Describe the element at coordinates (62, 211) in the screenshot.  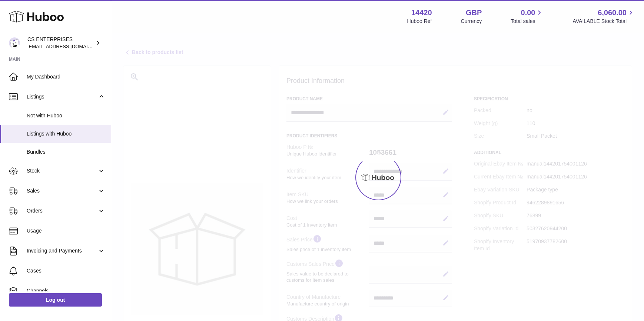
I see `span: Orders` at that location.